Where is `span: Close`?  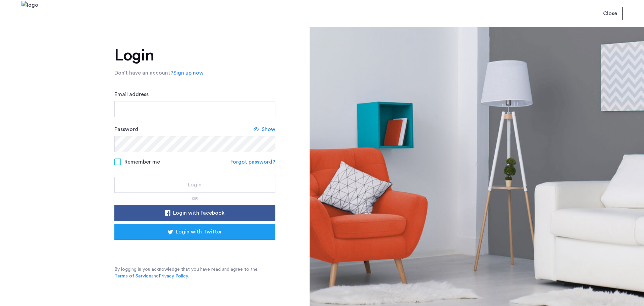
span: Close is located at coordinates (610, 14).